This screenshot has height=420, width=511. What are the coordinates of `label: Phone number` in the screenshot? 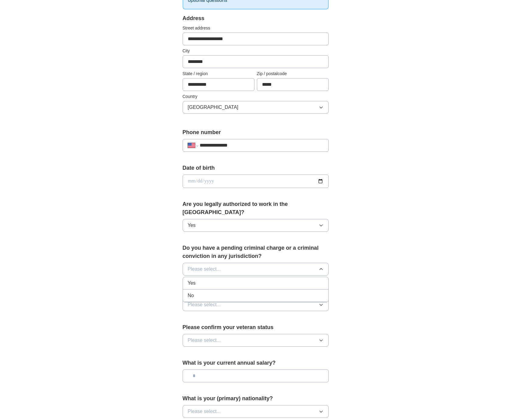 It's located at (256, 132).